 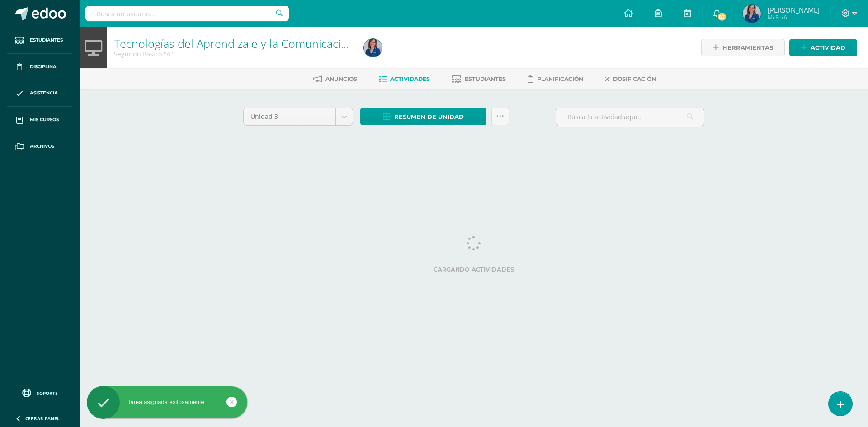 I want to click on span: Planificación, so click(x=560, y=78).